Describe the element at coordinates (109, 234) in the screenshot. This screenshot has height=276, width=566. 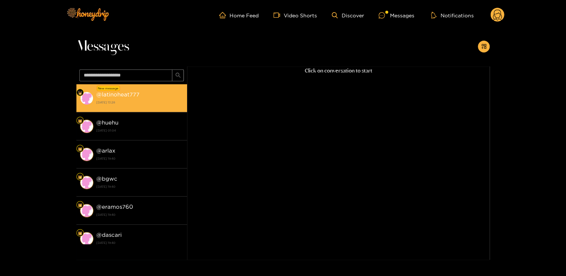
I see `strong: @ dascari` at that location.